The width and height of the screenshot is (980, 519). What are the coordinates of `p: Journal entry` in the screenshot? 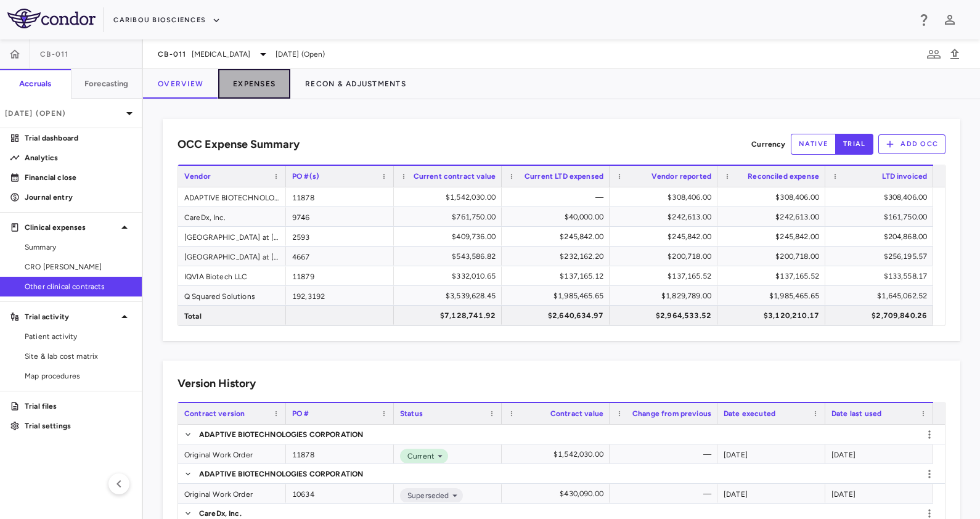 It's located at (79, 197).